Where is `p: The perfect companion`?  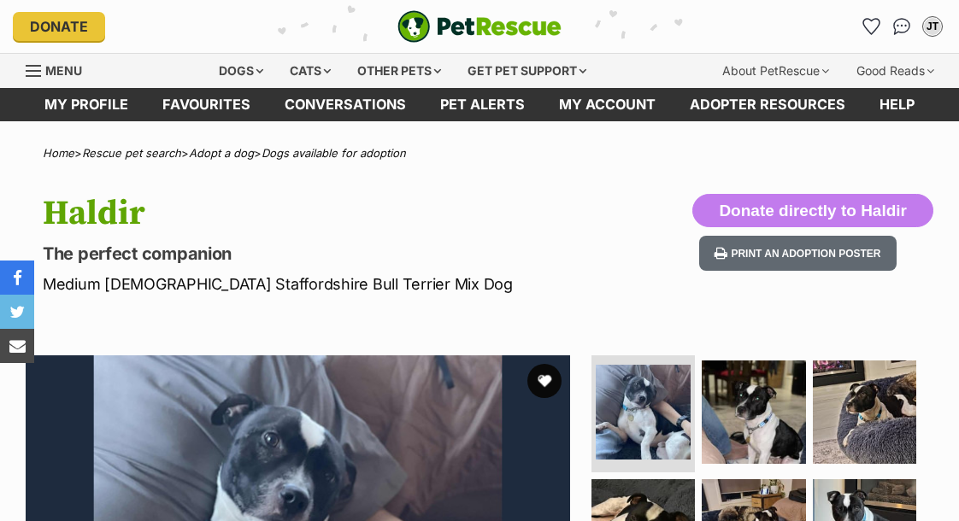 p: The perfect companion is located at coordinates (314, 254).